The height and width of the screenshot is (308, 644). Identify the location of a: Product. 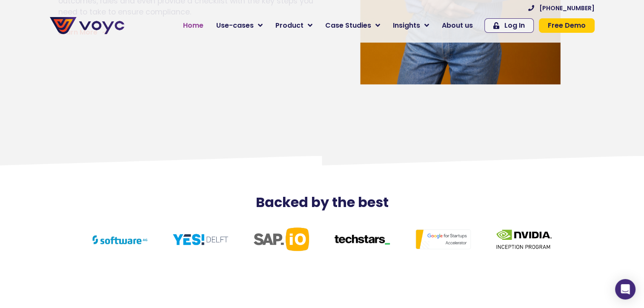
(294, 25).